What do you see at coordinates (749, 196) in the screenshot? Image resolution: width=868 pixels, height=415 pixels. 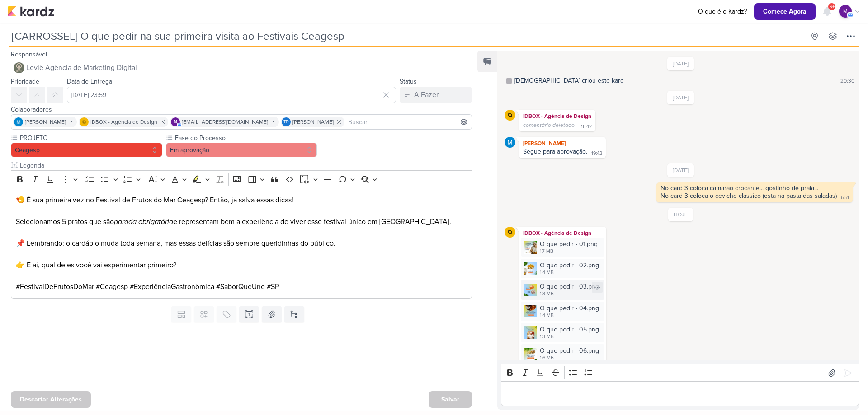 I see `div: No card 3 coloca o ceviche classico (esta na pasta das saladas)` at bounding box center [749, 196].